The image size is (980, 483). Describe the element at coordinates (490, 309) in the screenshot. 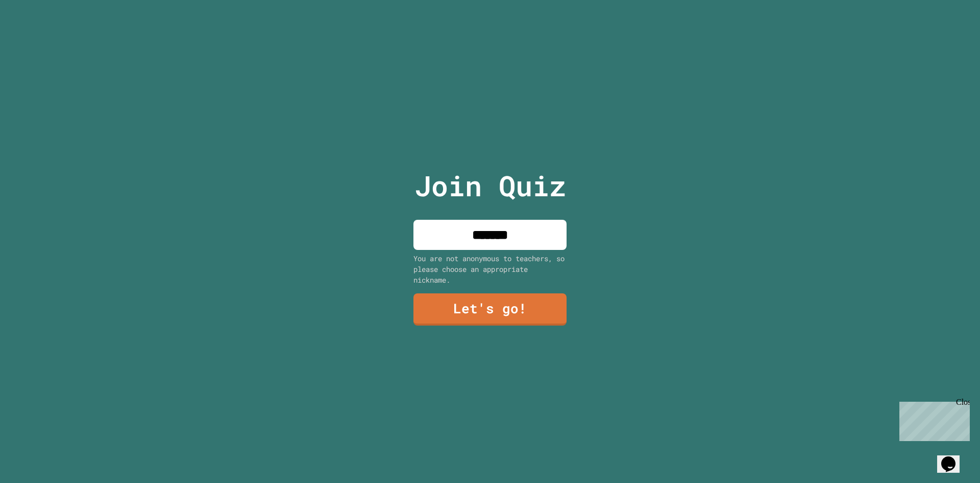

I see `a: Let's go!` at that location.